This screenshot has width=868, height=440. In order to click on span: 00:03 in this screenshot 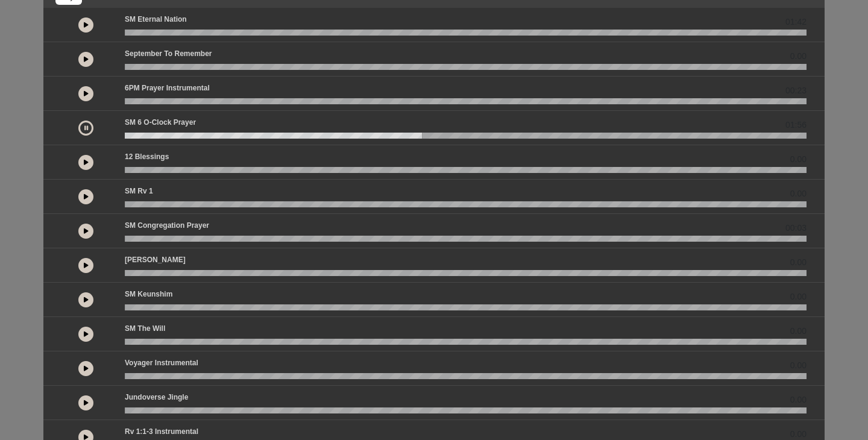, I will do `click(796, 228)`.